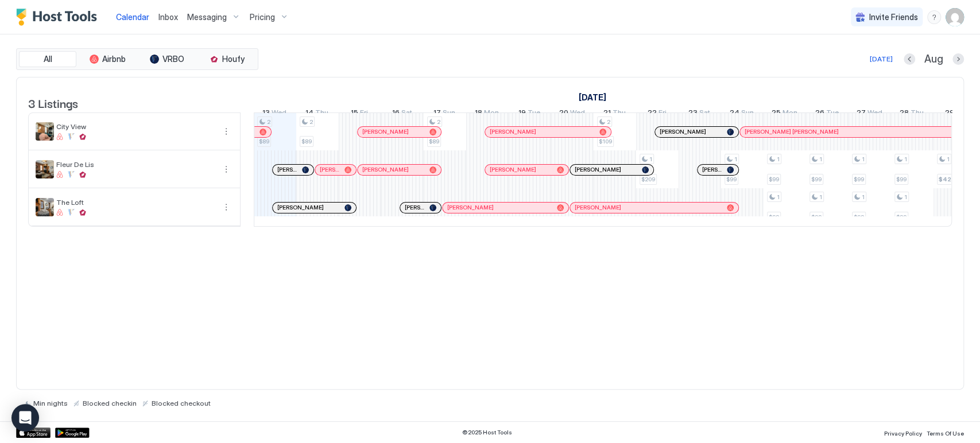  Describe the element at coordinates (949, 113) in the screenshot. I see `span: 29` at that location.